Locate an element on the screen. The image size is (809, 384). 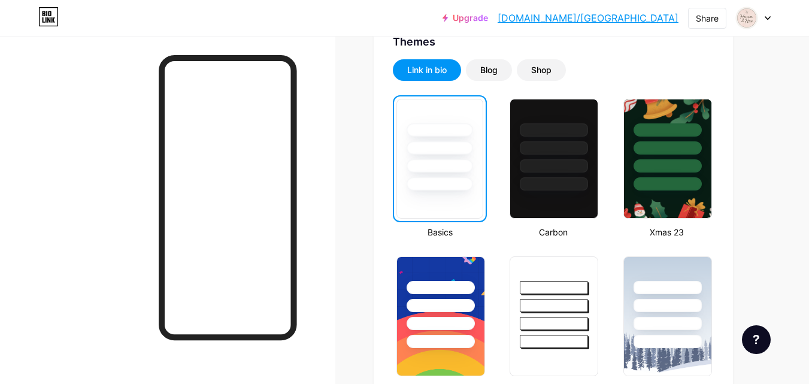
div: Shop is located at coordinates (541, 70).